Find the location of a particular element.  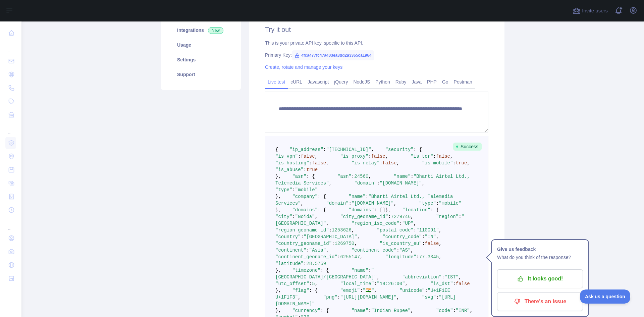

p: There's an issue is located at coordinates (540, 302).